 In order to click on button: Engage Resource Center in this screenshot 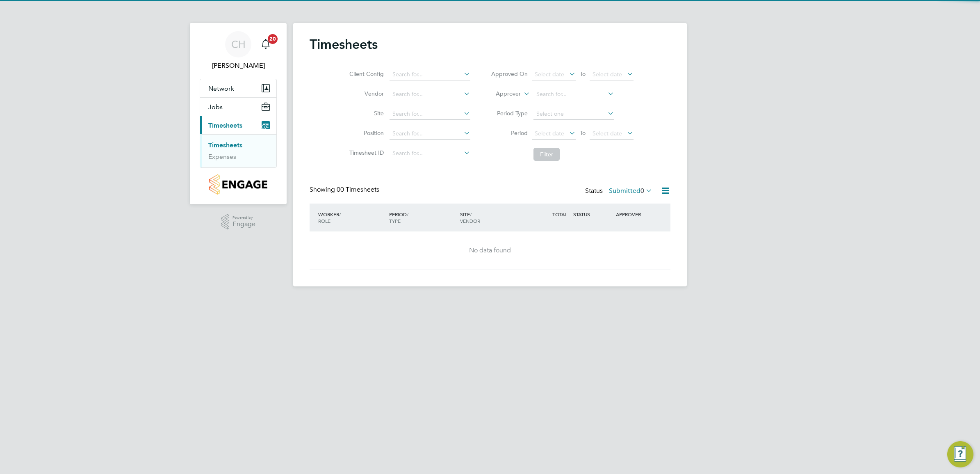, I will do `click(961, 454)`.